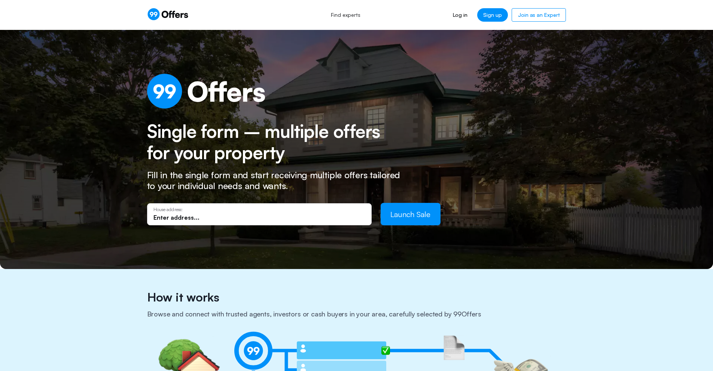 This screenshot has height=371, width=713. What do you see at coordinates (259, 210) in the screenshot?
I see `p: House address:` at bounding box center [259, 210].